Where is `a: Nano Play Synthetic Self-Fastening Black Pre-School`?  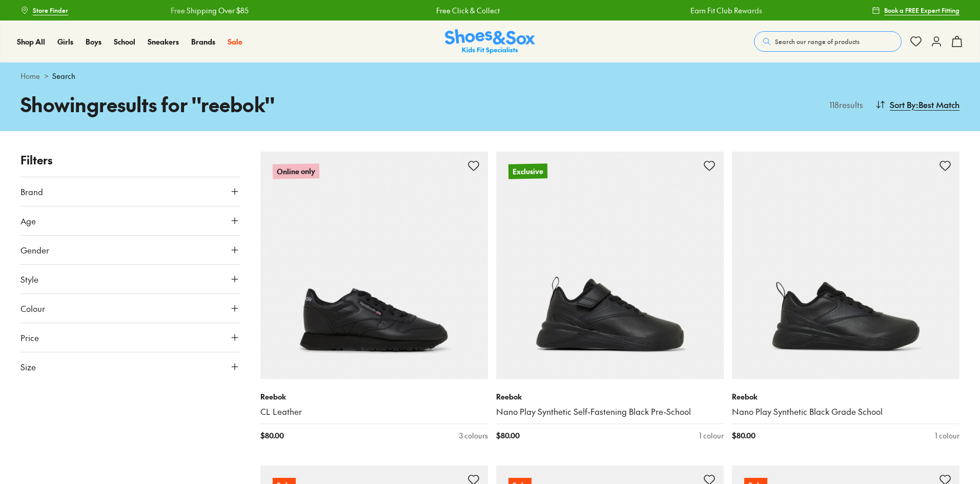 a: Nano Play Synthetic Self-Fastening Black Pre-School is located at coordinates (610, 412).